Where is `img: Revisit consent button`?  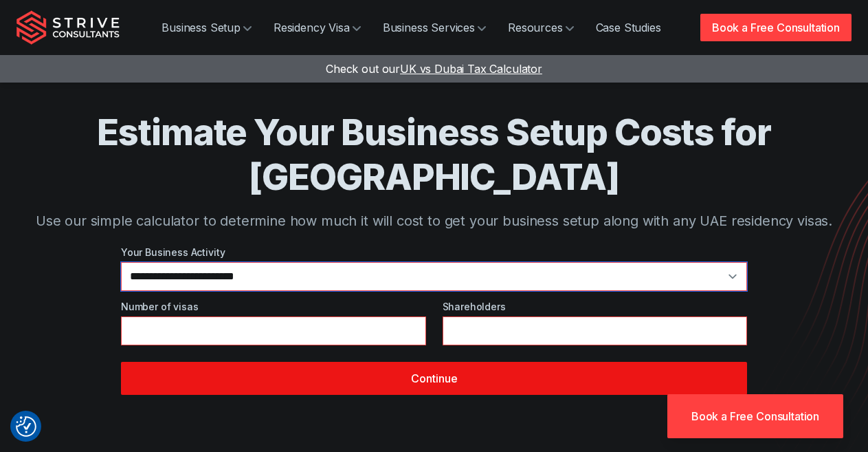
img: Revisit consent button is located at coordinates (26, 427).